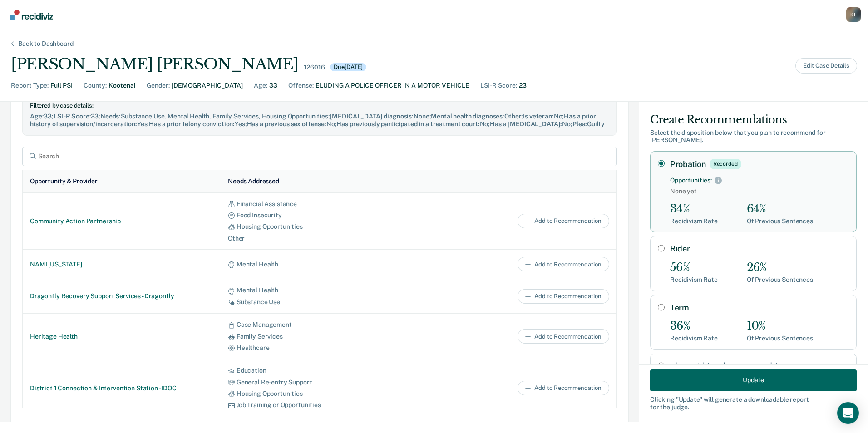  What do you see at coordinates (691, 180) in the screenshot?
I see `div: Opportunities:` at bounding box center [691, 180].